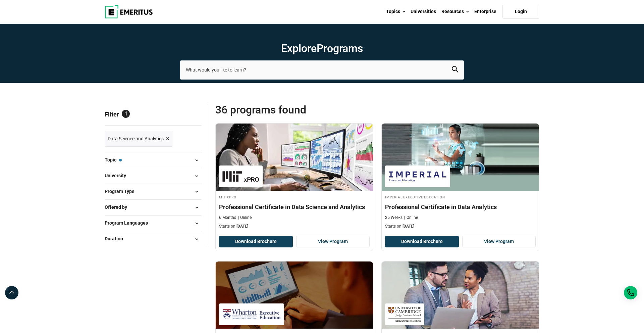  I want to click on h4: MIT xPRO, so click(294, 197).